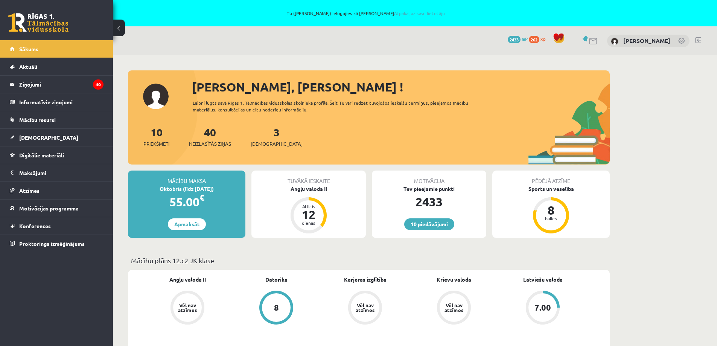 The width and height of the screenshot is (717, 346). What do you see at coordinates (454, 279) in the screenshot?
I see `a: Krievu valoda` at bounding box center [454, 279].